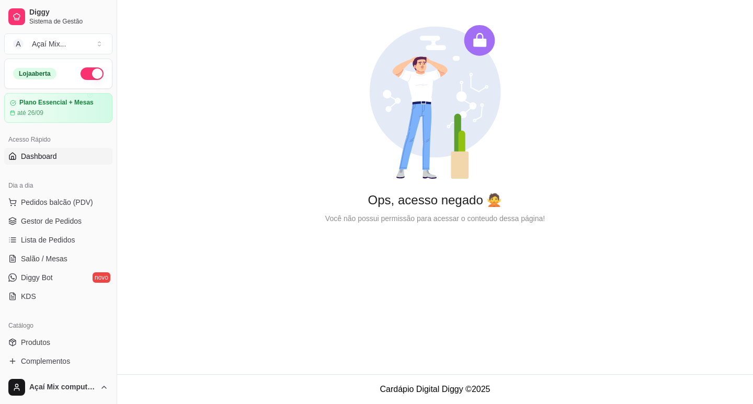  What do you see at coordinates (18, 44) in the screenshot?
I see `span: A` at bounding box center [18, 44].